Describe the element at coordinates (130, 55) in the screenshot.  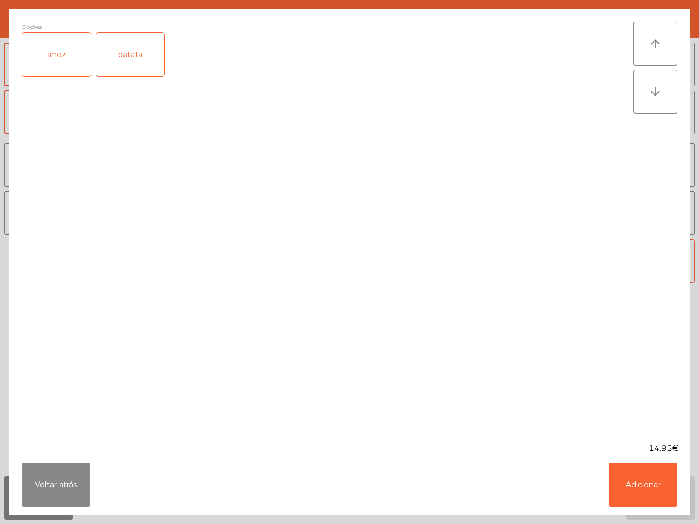
I see `div: batata` at that location.